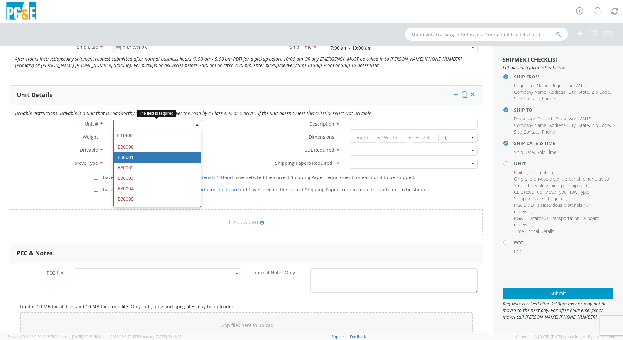  Describe the element at coordinates (526, 98) in the screenshot. I see `span: Site Contact` at that location.